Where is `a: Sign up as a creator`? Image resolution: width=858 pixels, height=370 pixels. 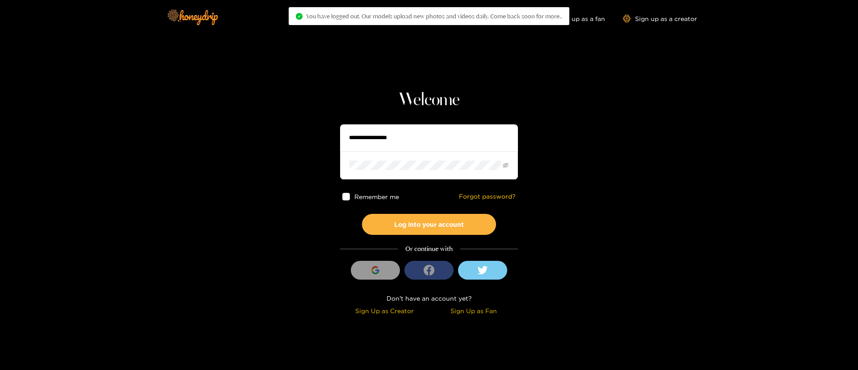
a: Sign up as a creator is located at coordinates (660, 18).